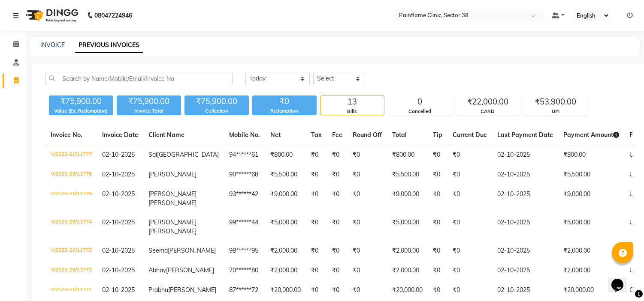 Image resolution: width=644 pixels, height=301 pixels. What do you see at coordinates (591, 135) in the screenshot?
I see `span: Payment Amount` at bounding box center [591, 135].